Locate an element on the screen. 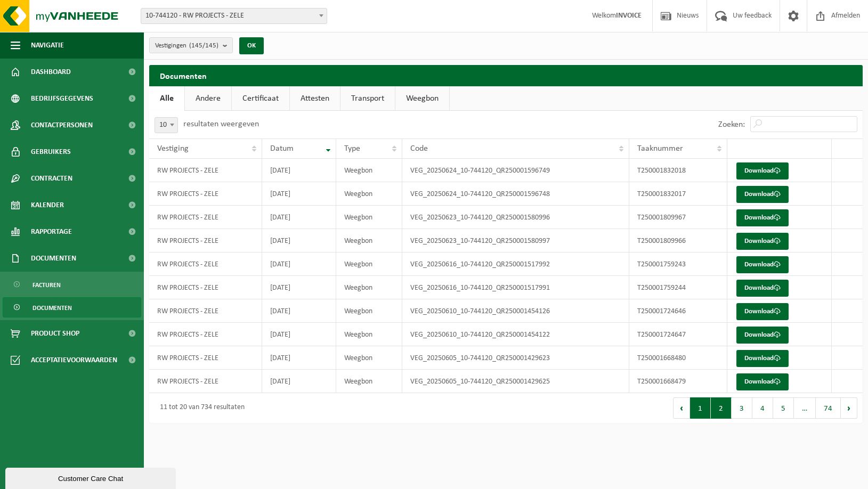  span: Gebruikers is located at coordinates (51, 152).